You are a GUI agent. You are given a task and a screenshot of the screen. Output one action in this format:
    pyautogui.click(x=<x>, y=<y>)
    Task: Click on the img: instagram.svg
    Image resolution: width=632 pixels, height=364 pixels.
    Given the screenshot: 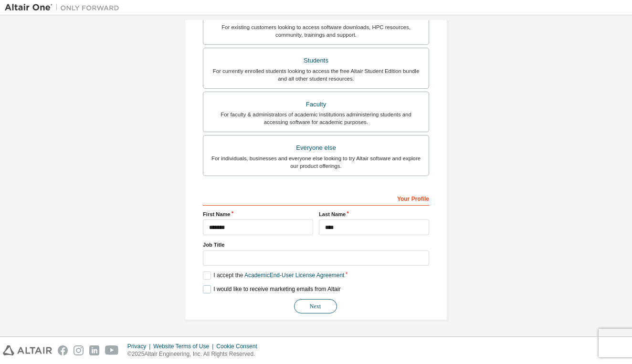 What is the action you would take?
    pyautogui.click(x=78, y=350)
    